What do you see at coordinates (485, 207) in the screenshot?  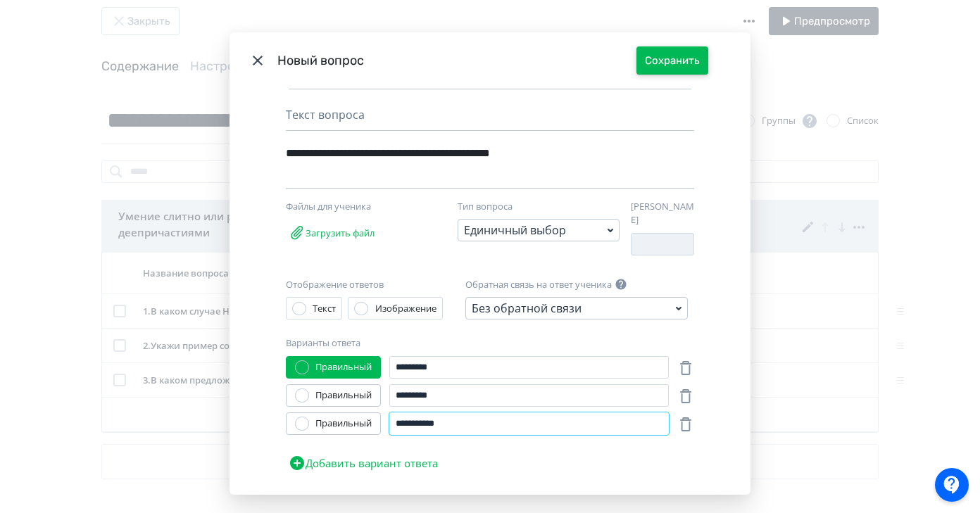 I see `label: Тип вопроса` at bounding box center [485, 207].